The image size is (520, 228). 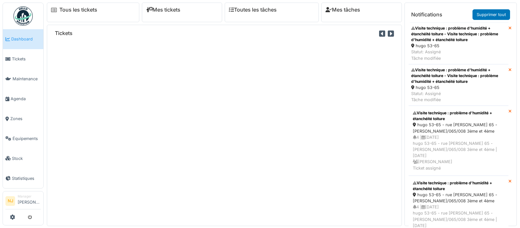 I want to click on a: Tickets, so click(x=23, y=59).